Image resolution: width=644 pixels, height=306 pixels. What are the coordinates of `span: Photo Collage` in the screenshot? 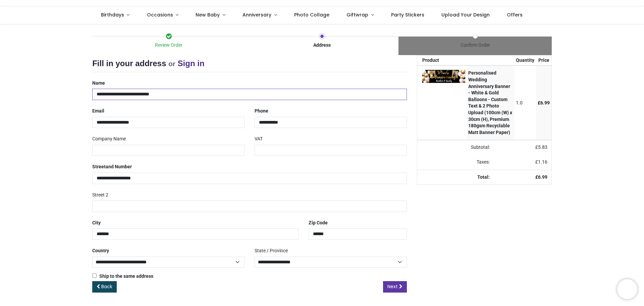 It's located at (312, 15).